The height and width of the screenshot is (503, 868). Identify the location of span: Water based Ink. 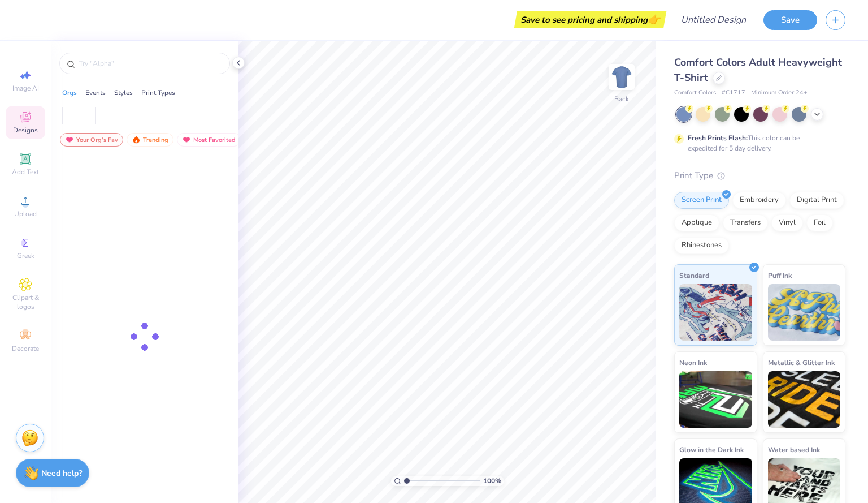
(794, 449).